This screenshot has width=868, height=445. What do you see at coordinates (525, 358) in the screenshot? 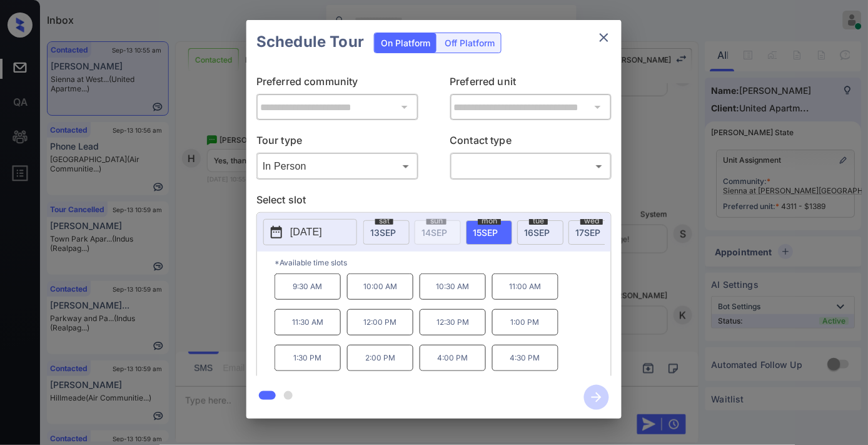
I see `p: 4:30 PM` at bounding box center [525, 358].